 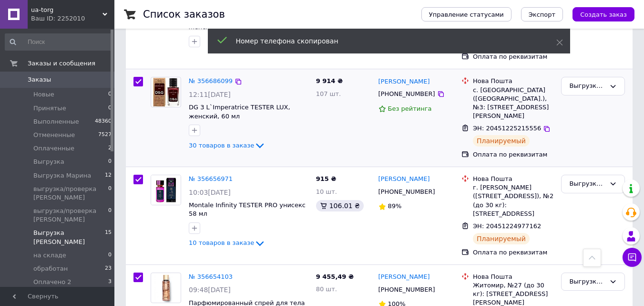 I want to click on span: Отмененные, so click(x=54, y=135).